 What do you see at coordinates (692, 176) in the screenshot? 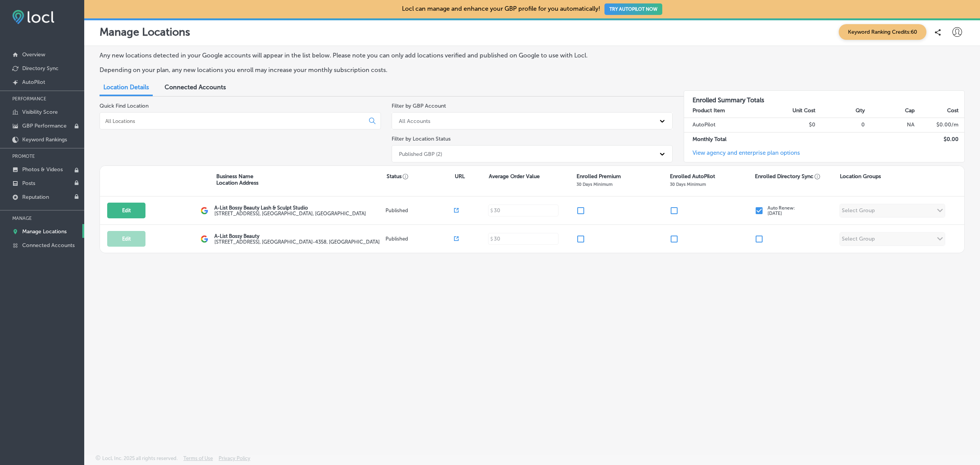
I see `p: Enrolled AutoPilot` at bounding box center [692, 176].